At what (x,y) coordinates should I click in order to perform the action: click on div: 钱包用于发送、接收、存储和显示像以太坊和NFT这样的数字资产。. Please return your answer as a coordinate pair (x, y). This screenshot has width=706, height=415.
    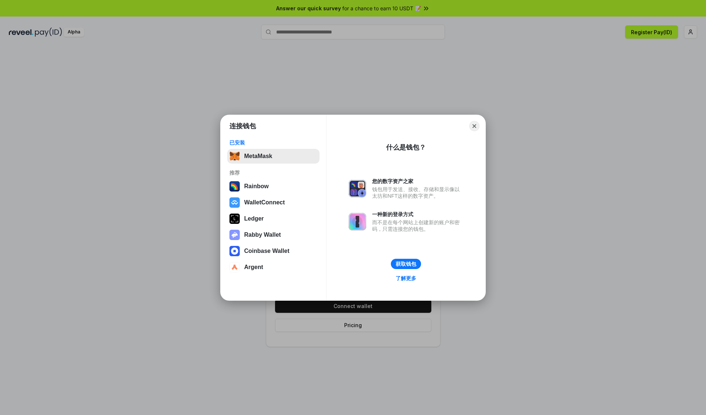
    Looking at the image, I should click on (417, 193).